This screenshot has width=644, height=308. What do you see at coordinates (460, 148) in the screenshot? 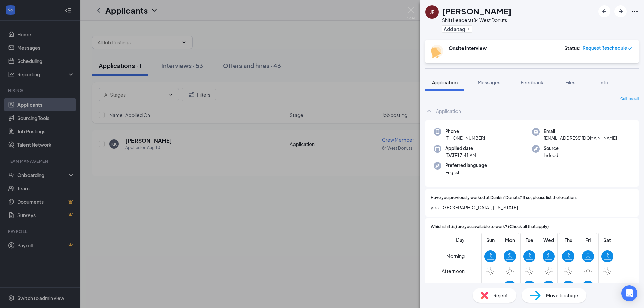
I see `span: Applied date` at bounding box center [460, 148].